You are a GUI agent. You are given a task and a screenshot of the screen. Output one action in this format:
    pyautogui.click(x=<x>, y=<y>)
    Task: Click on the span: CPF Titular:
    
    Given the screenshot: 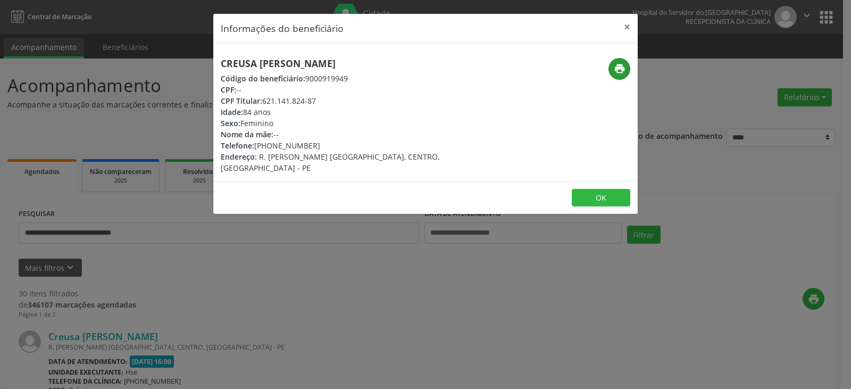 What is the action you would take?
    pyautogui.click(x=241, y=100)
    